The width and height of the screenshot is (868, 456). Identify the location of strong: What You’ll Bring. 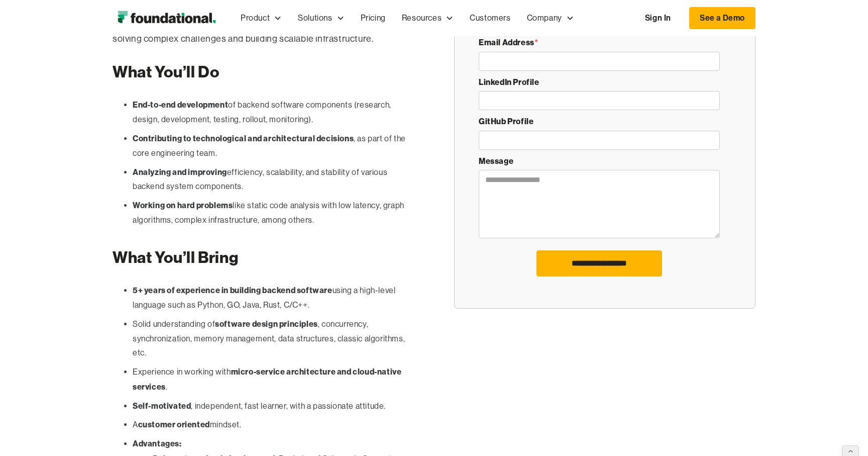
(175, 258).